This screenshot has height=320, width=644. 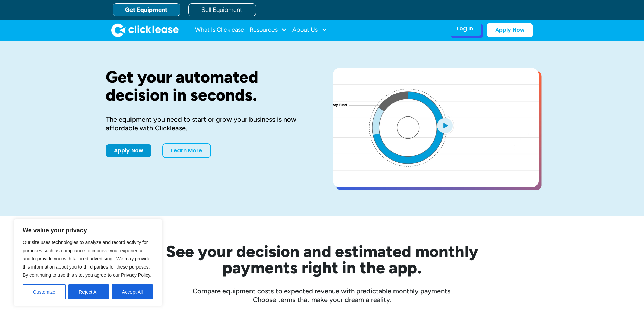 What do you see at coordinates (187, 151) in the screenshot?
I see `a: Learn More` at bounding box center [187, 151].